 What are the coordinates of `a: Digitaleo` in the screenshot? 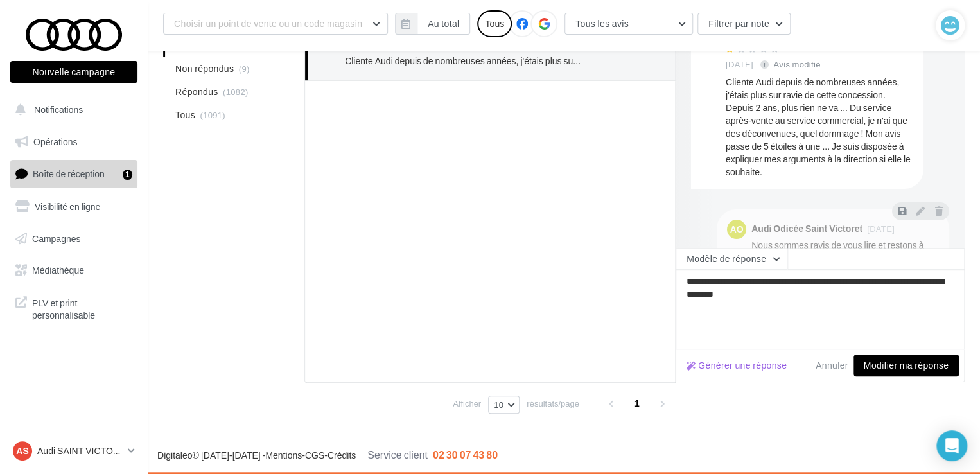 It's located at (175, 455).